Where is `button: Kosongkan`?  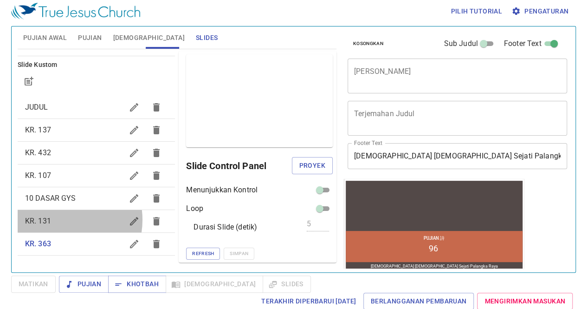
button: Kosongkan is located at coordinates (368, 44).